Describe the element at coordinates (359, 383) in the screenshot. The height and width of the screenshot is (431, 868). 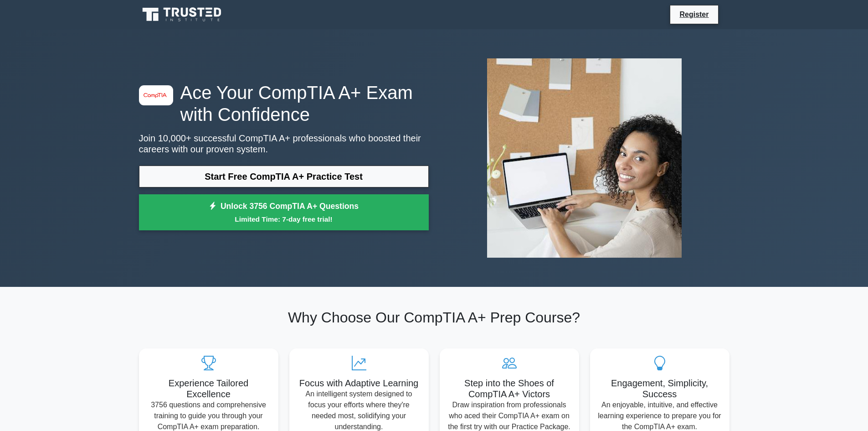
I see `h5: Focus with Adaptive Learning` at that location.